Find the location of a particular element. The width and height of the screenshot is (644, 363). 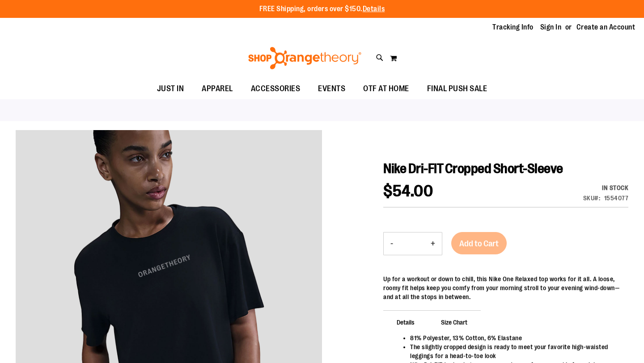

a: ACCESSORIES is located at coordinates (276, 89).